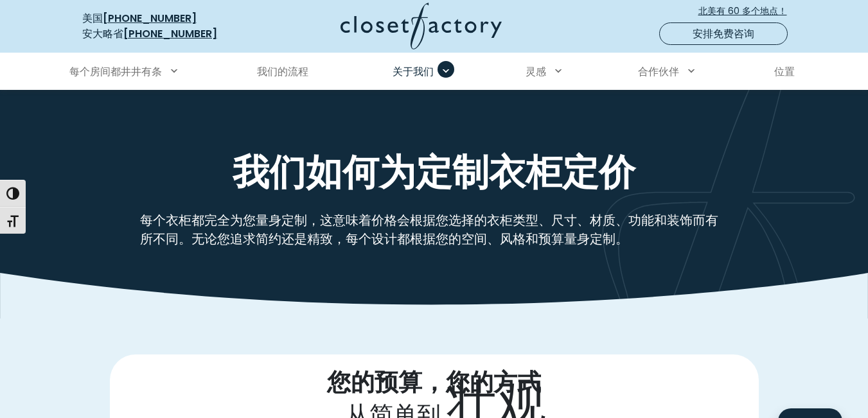 The image size is (868, 418). What do you see at coordinates (282, 71) in the screenshot?
I see `font: 我们的流程` at bounding box center [282, 71].